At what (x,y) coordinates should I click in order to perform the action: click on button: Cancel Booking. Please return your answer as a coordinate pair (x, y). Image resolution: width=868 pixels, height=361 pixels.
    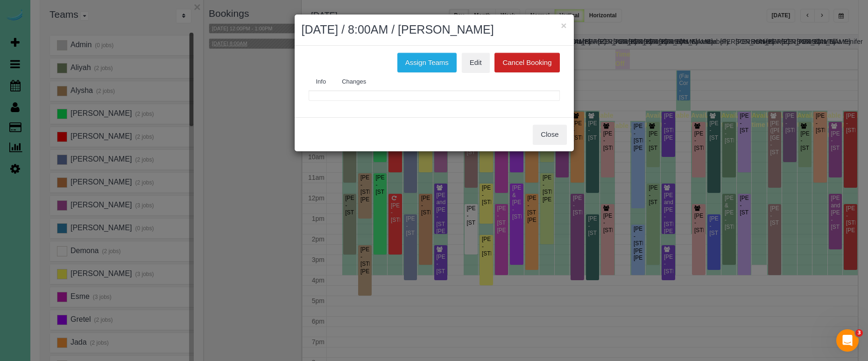
    Looking at the image, I should click on (526, 63).